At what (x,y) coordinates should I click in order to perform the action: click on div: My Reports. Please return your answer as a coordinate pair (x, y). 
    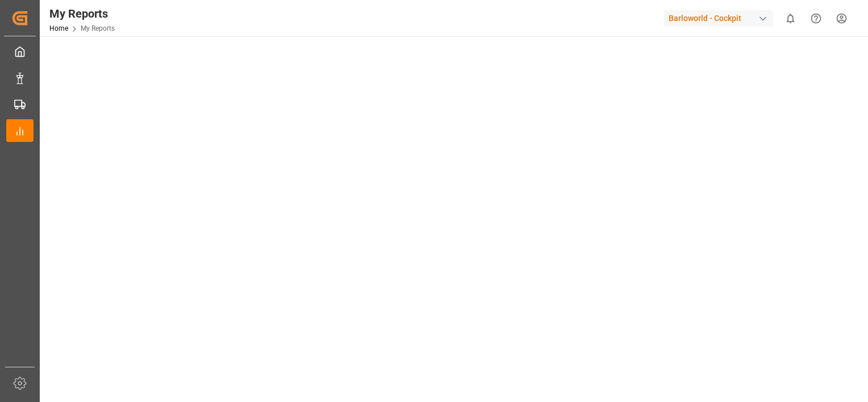
    Looking at the image, I should click on (82, 14).